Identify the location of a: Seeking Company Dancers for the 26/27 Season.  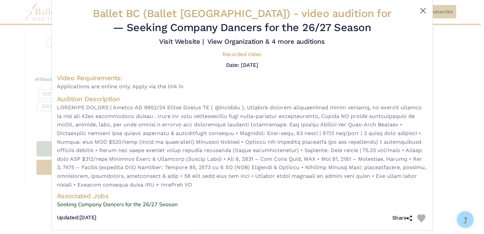
(242, 205).